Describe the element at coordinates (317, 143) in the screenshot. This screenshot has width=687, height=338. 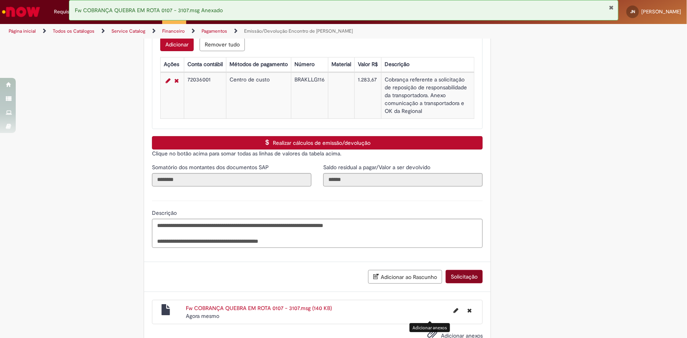
I see `button: Realizar cálculos de emissão/devolução` at that location.